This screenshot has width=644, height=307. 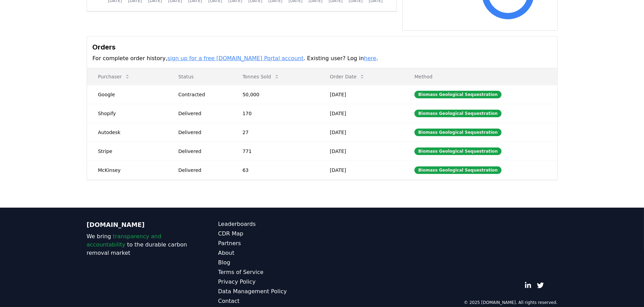 I want to click on p: We bring to the durable carbon removal market, so click(x=139, y=245).